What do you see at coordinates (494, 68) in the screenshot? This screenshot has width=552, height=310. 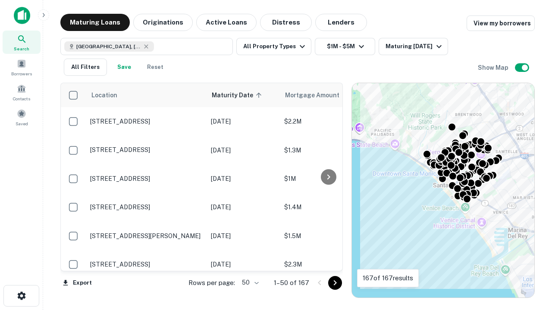 I see `h6: Show Map` at bounding box center [494, 68].